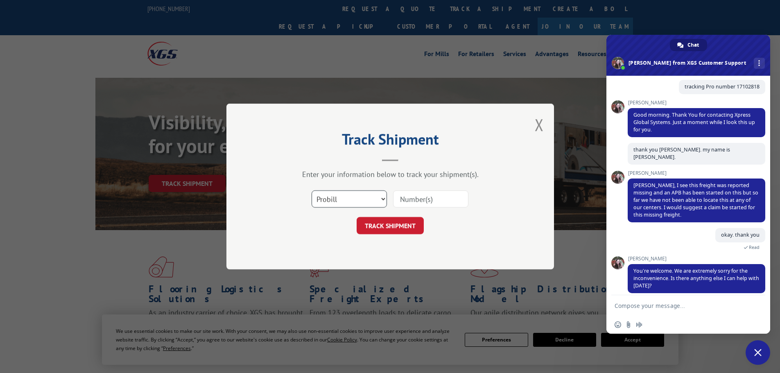 This screenshot has height=373, width=780. What do you see at coordinates (693, 45) in the screenshot?
I see `span: Chat` at bounding box center [693, 45].